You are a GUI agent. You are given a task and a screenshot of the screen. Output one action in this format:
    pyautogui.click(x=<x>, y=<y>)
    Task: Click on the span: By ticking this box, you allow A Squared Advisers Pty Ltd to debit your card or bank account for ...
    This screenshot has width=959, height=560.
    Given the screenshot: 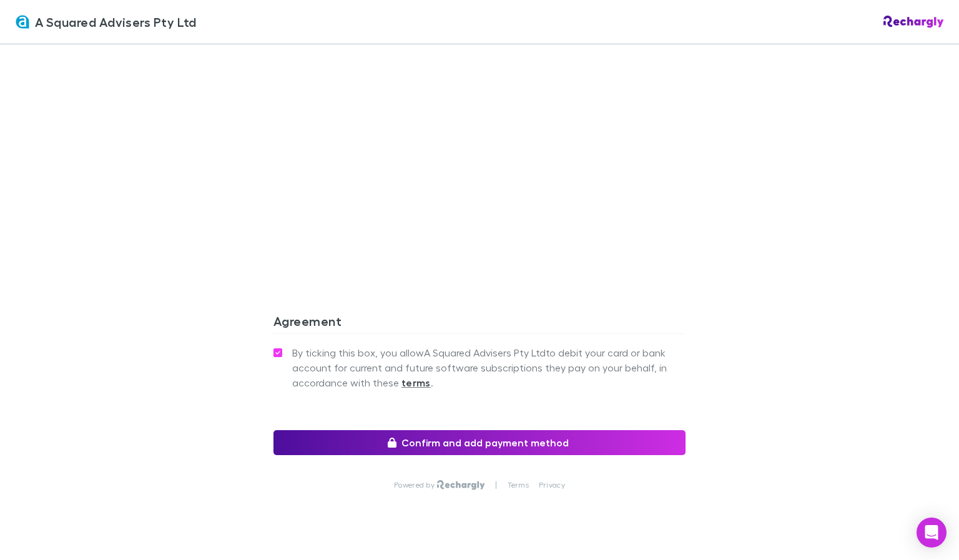 What is the action you would take?
    pyautogui.click(x=489, y=367)
    